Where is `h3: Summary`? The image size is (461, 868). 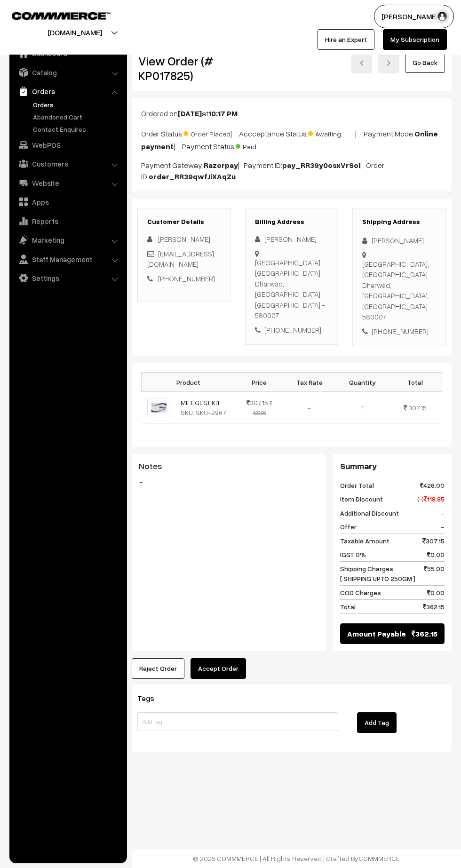
h3: Summary is located at coordinates (393, 466).